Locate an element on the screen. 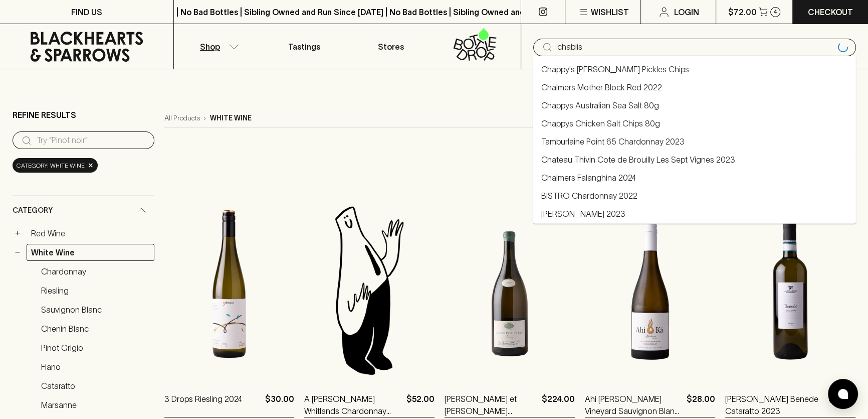 This screenshot has width=868, height=419. p: 4 is located at coordinates (776, 11).